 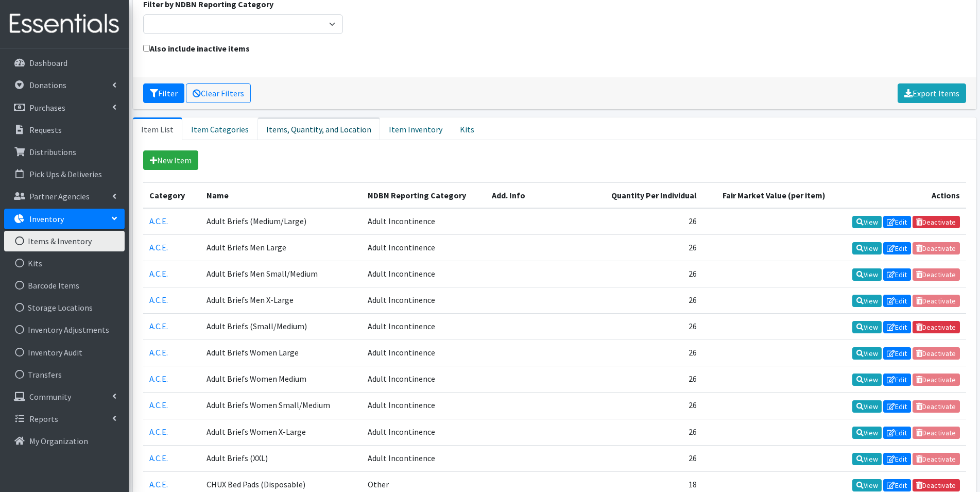 What do you see at coordinates (218, 93) in the screenshot?
I see `a: Clear Filters` at bounding box center [218, 93].